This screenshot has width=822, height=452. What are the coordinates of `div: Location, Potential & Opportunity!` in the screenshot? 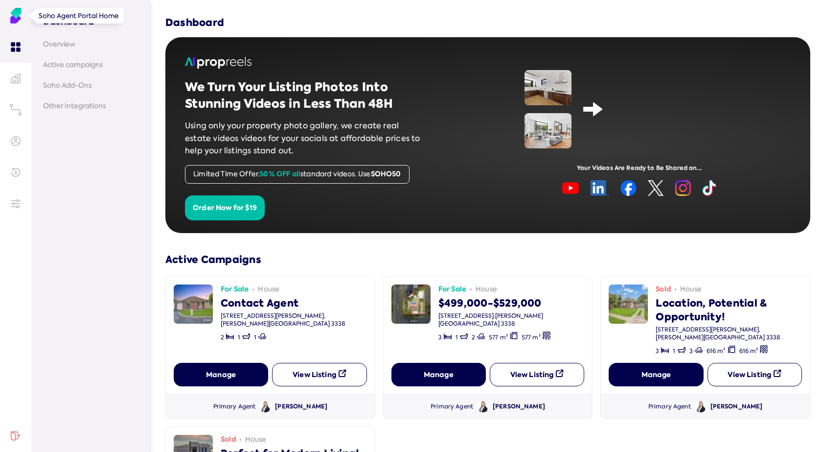 It's located at (729, 309).